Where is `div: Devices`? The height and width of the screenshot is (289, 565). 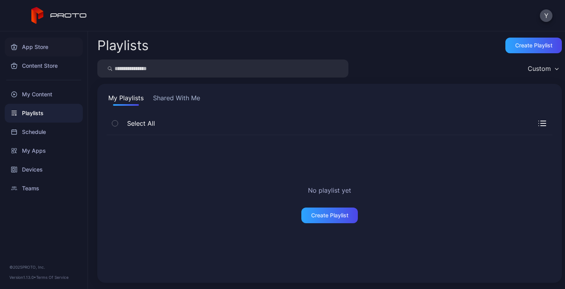
div: Devices is located at coordinates (44, 170).